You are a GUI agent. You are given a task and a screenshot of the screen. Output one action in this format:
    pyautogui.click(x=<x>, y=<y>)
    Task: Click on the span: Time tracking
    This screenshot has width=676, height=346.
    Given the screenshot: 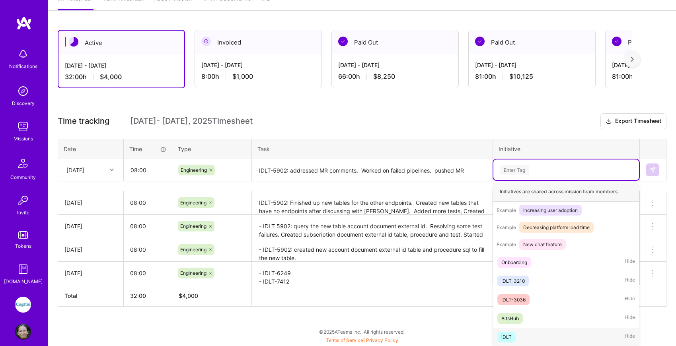 What is the action you would take?
    pyautogui.click(x=84, y=121)
    